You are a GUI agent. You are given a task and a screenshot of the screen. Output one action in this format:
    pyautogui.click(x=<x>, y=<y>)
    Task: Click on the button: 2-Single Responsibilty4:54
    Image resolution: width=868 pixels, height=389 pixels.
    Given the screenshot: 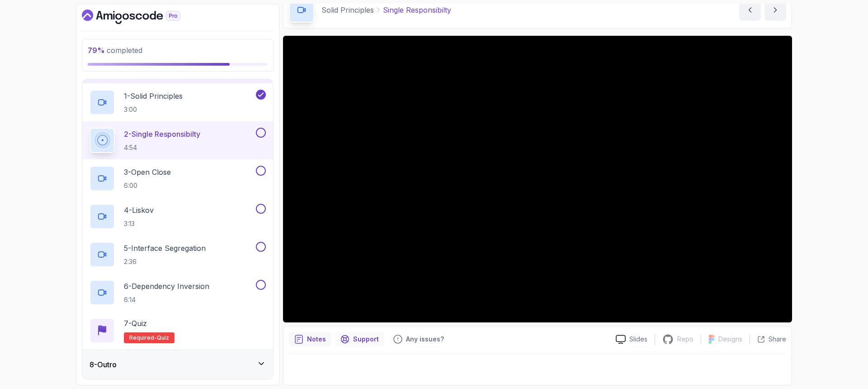 What is the action you would take?
    pyautogui.click(x=178, y=140)
    